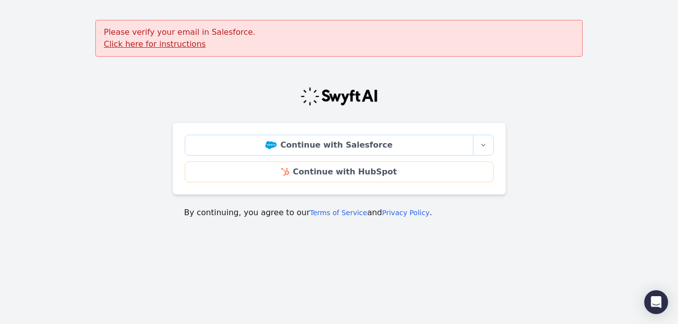 This screenshot has height=324, width=678. I want to click on div: Please verify your email in Salesforce., so click(339, 38).